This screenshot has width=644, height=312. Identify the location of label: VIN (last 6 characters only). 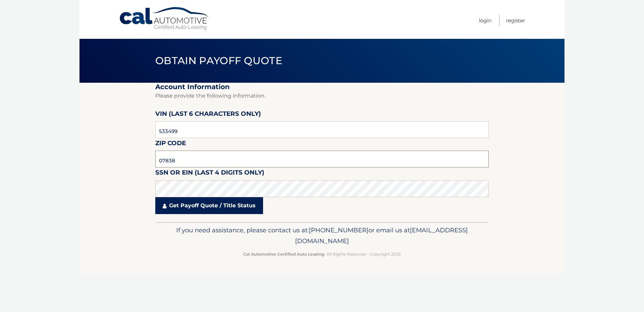
(209, 115).